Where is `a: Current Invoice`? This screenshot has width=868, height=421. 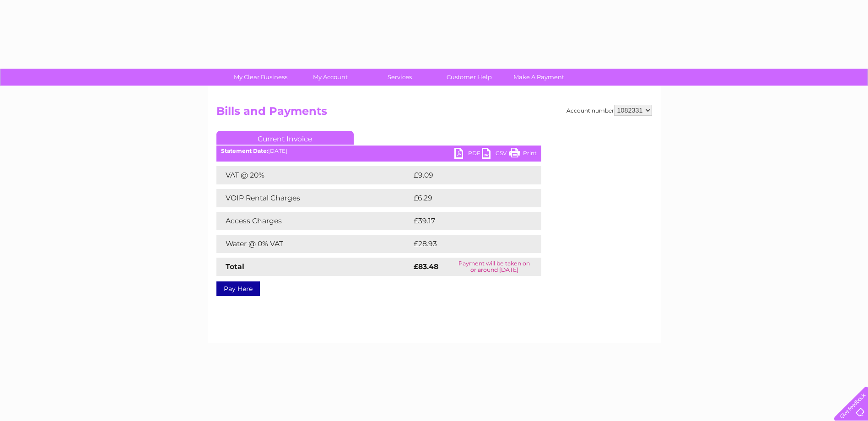
a: Current Invoice is located at coordinates (285, 138).